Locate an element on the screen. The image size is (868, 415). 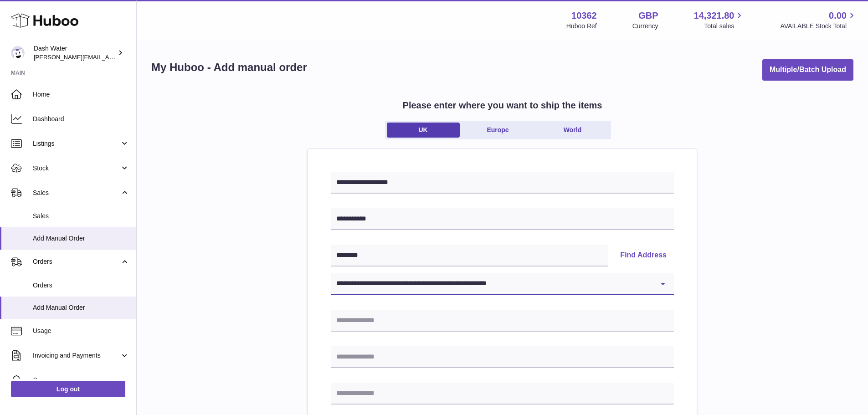
a: World is located at coordinates (573, 130).